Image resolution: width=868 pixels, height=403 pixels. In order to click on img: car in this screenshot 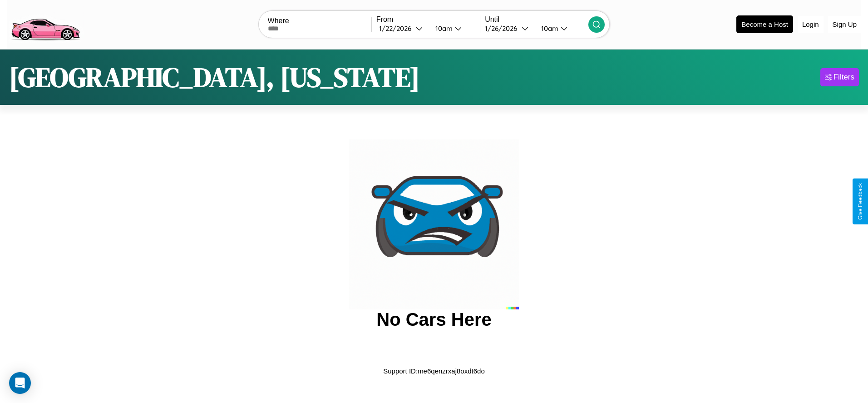, I will do `click(434, 224)`.